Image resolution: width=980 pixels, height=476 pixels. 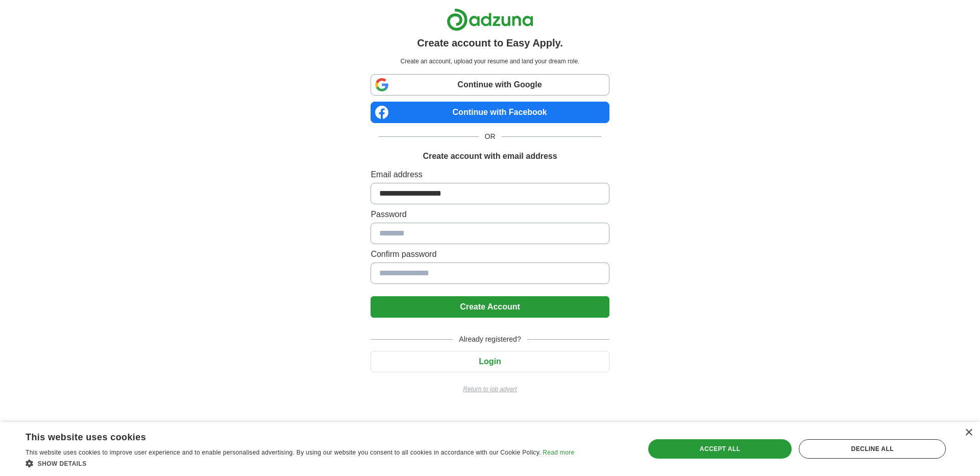 What do you see at coordinates (299, 463) in the screenshot?
I see `div: Show details` at bounding box center [299, 463].